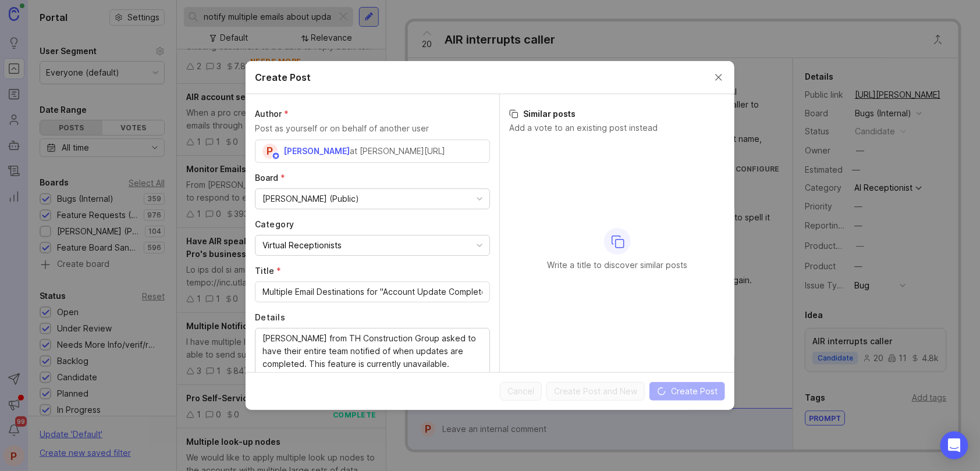 The image size is (980, 471). Describe the element at coordinates (955, 446) in the screenshot. I see `div: Open Intercom Messenger` at that location.